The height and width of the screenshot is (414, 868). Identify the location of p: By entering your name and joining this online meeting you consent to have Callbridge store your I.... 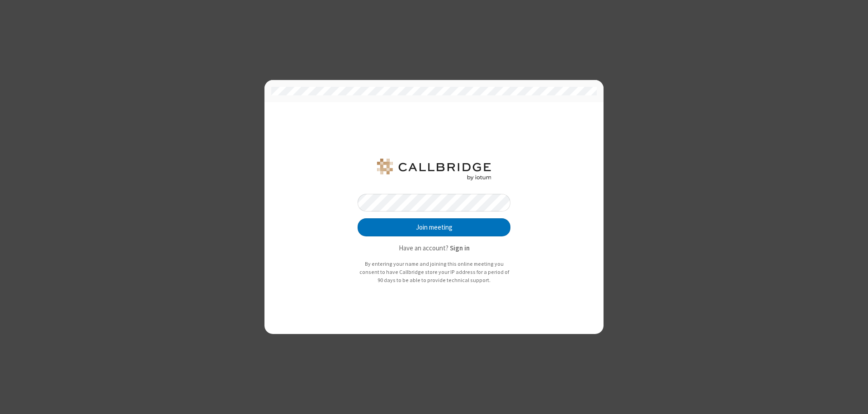
(434, 272).